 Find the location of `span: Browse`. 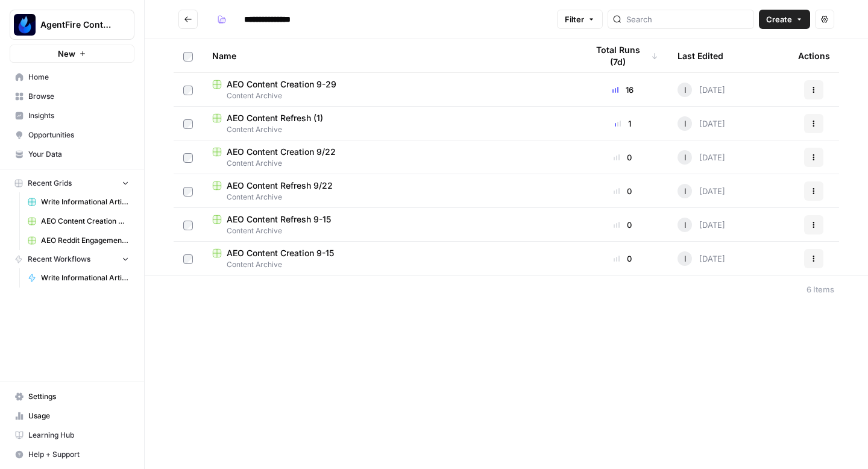

span: Browse is located at coordinates (78, 96).